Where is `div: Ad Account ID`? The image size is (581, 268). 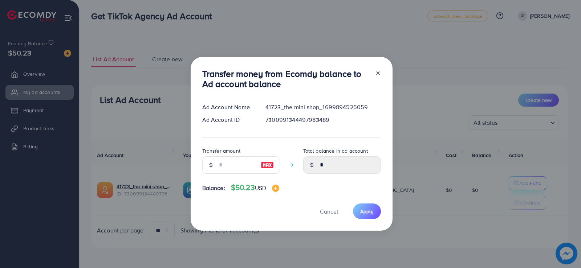 div: Ad Account ID is located at coordinates (228, 120).